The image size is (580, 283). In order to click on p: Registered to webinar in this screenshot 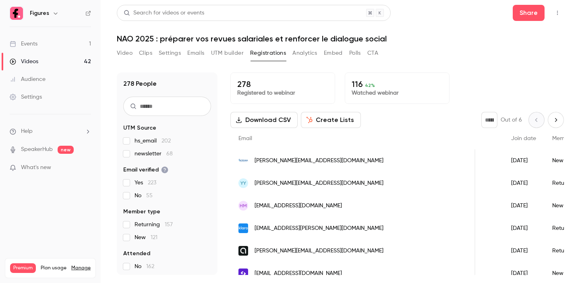, I will do `click(283, 93)`.